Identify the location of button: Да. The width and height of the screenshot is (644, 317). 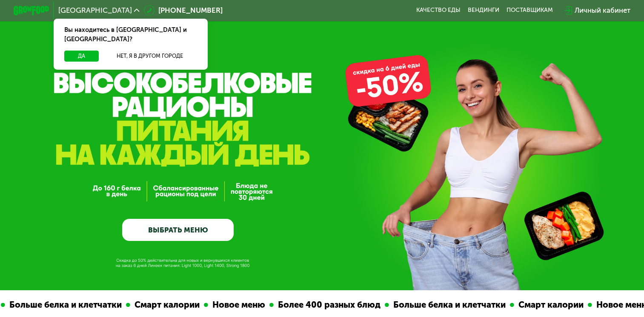
(81, 56).